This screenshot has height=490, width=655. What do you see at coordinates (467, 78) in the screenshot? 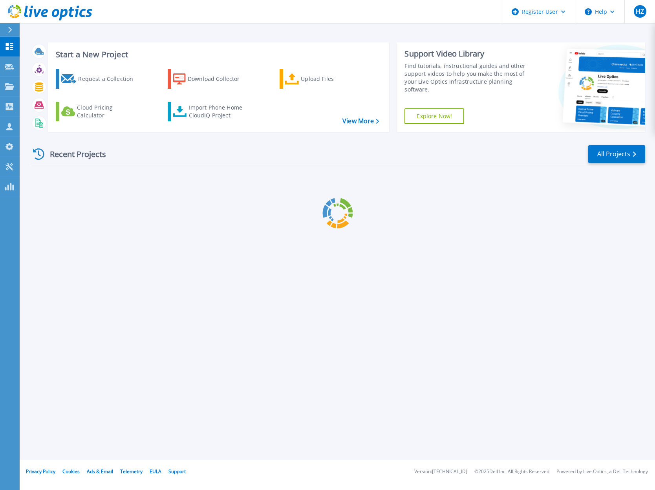
I see `div: Find tutorials, instructional guides and other support videos to help you make the most of your L...` at bounding box center [467, 78].